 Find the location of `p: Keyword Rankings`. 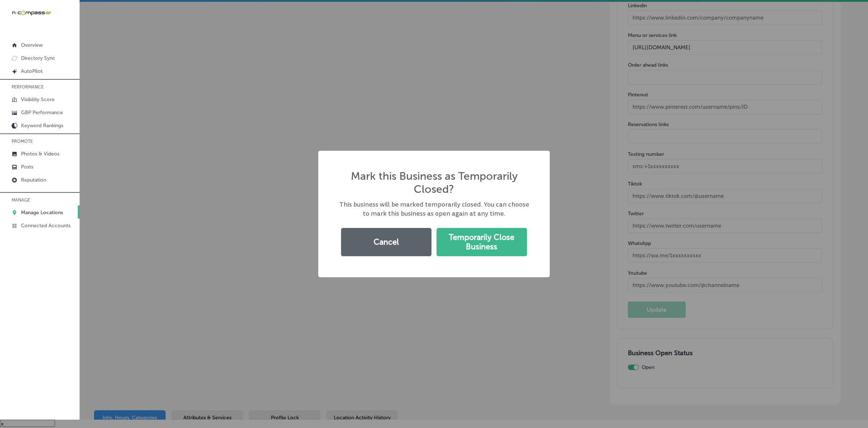

p: Keyword Rankings is located at coordinates (42, 125).